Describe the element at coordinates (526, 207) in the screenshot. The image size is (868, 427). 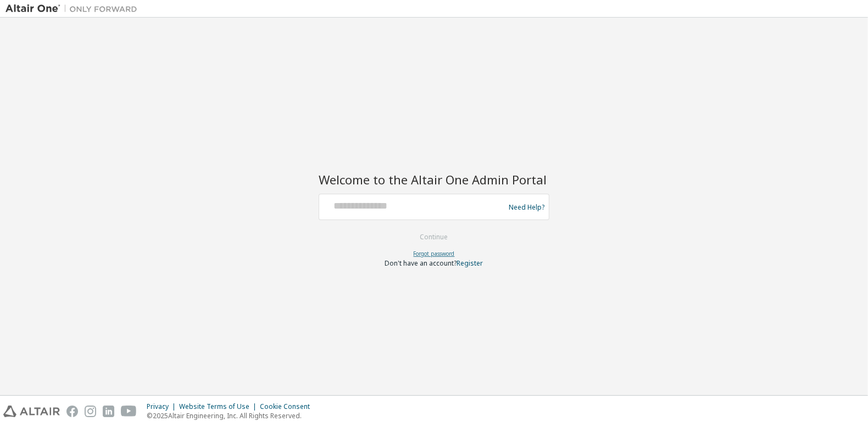
I see `a: Need Help?` at that location.